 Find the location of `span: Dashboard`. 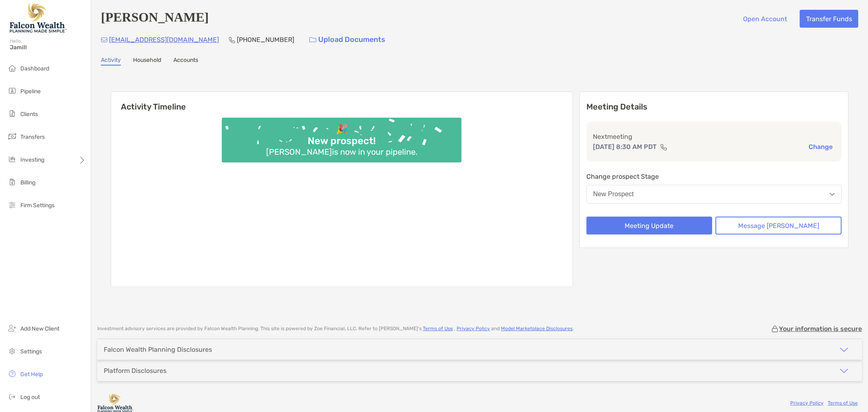

span: Dashboard is located at coordinates (35, 68).